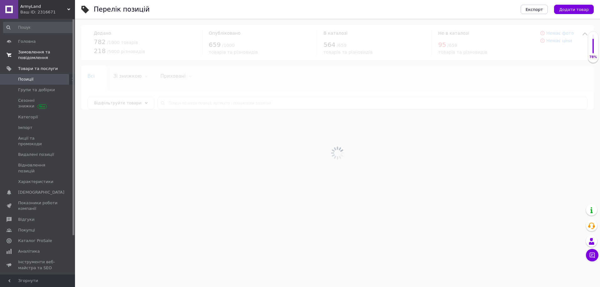 The image size is (600, 287). What do you see at coordinates (593, 57) in the screenshot?
I see `div: 78%` at bounding box center [593, 57].